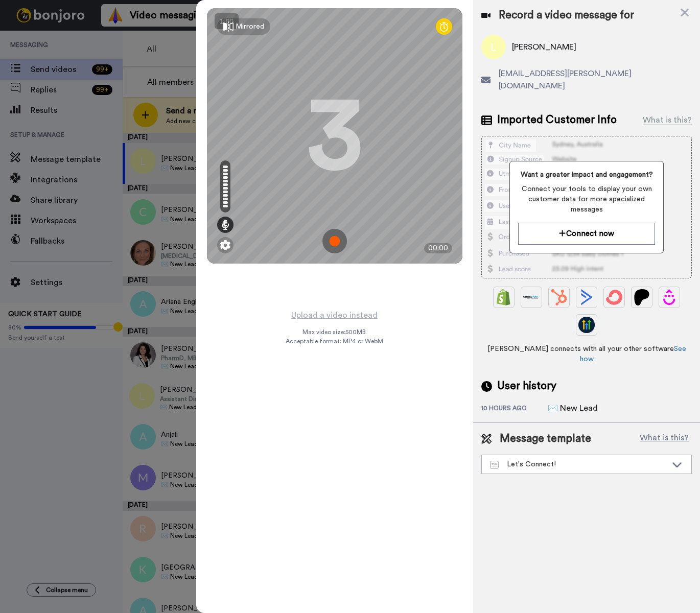 The image size is (700, 613). I want to click on img: ic_gear.svg, so click(225, 245).